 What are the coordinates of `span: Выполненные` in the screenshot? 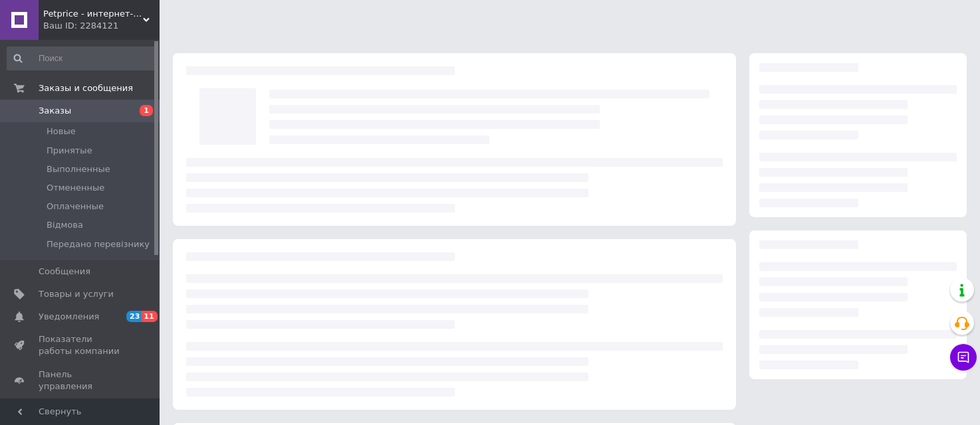 It's located at (78, 169).